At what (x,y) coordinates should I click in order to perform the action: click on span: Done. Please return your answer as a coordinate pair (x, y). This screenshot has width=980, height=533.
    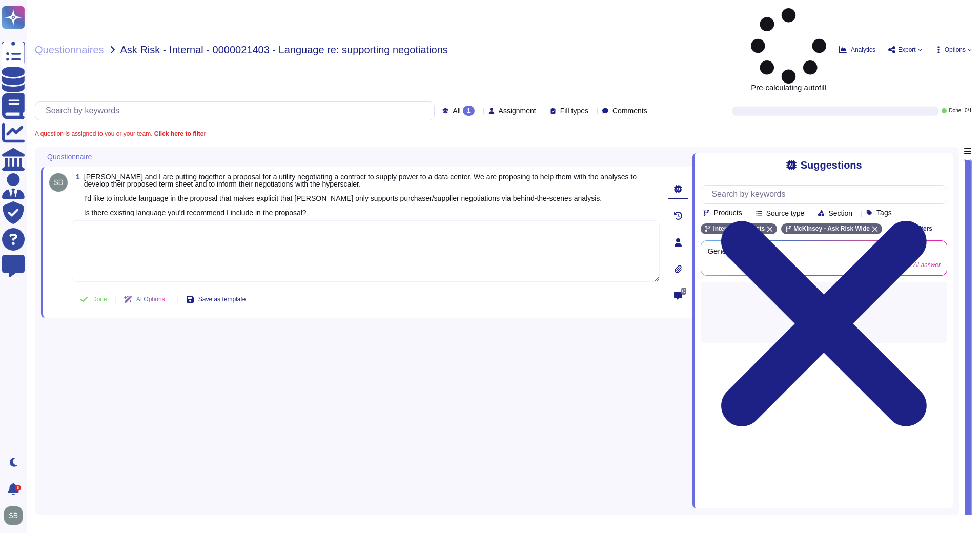
    Looking at the image, I should click on (100, 299).